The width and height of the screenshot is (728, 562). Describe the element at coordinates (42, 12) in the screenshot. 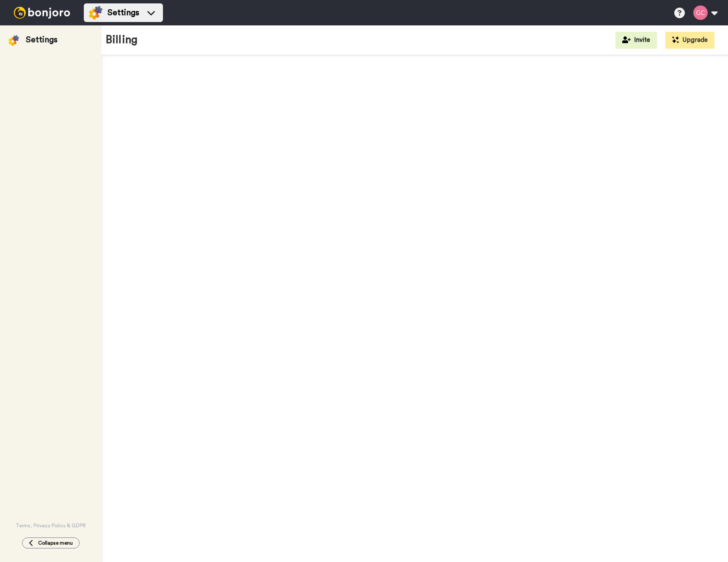

I see `img: bj-logo-header-white.svg` at that location.